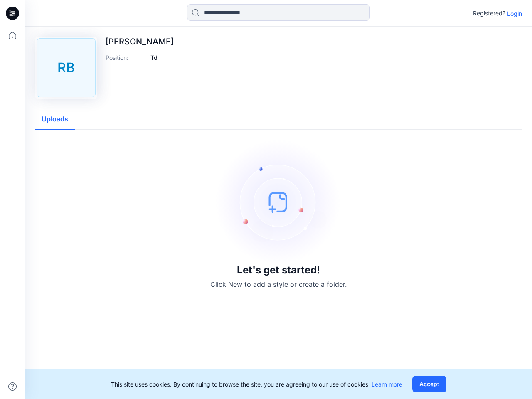 The width and height of the screenshot is (532, 399). Describe the element at coordinates (489, 13) in the screenshot. I see `p: Registered?` at that location.